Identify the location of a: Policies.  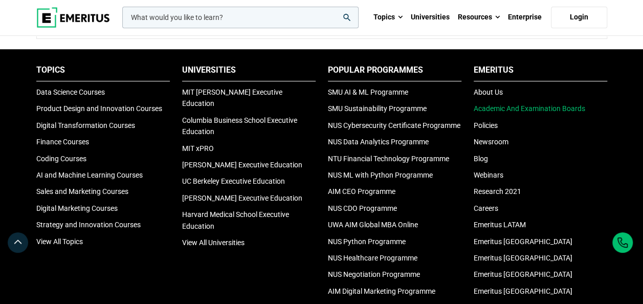
(485, 125).